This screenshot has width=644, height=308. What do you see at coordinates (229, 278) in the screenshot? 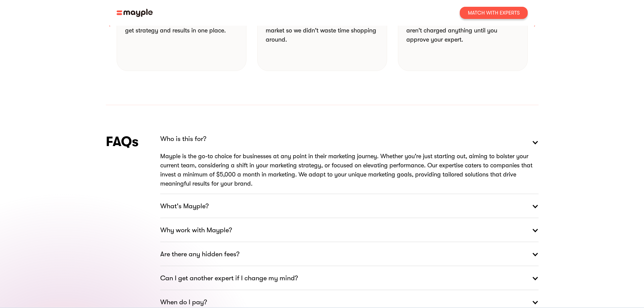
I see `strong: Can I get another expert if I change my mind?` at bounding box center [229, 278].